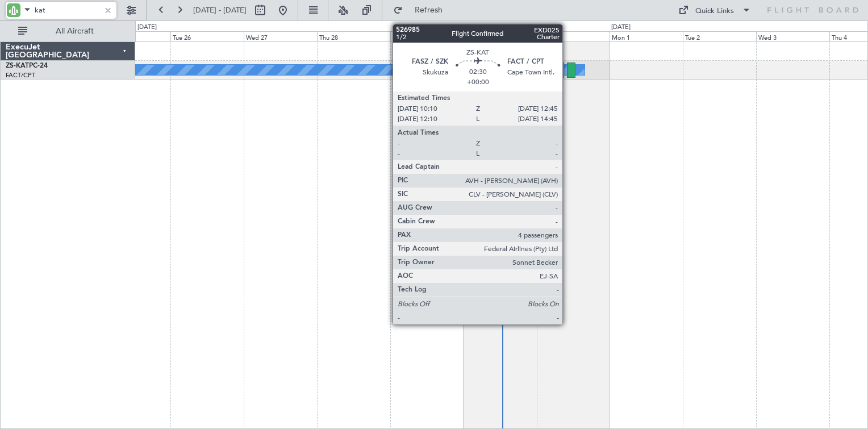  What do you see at coordinates (67, 10) in the screenshot?
I see `input: A/C (Reg. or Type)` at bounding box center [67, 10].